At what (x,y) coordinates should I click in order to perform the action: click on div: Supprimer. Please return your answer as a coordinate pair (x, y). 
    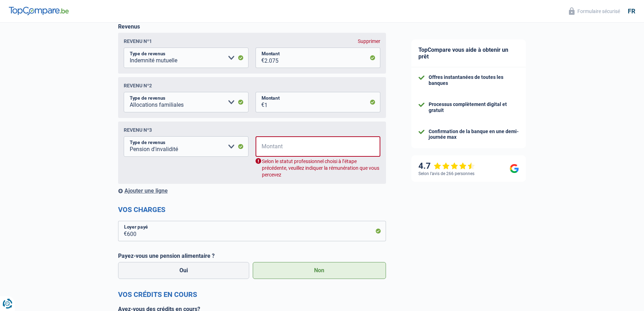
    Looking at the image, I should click on (369, 41).